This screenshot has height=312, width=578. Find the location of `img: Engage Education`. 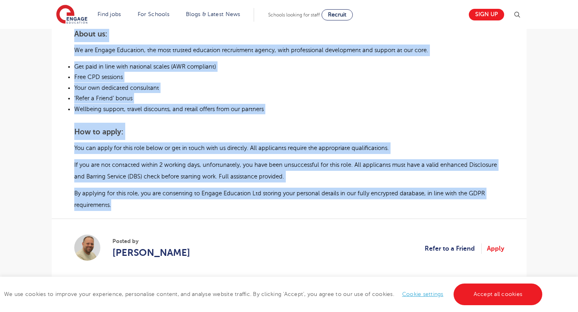

img: Engage Education is located at coordinates (72, 15).